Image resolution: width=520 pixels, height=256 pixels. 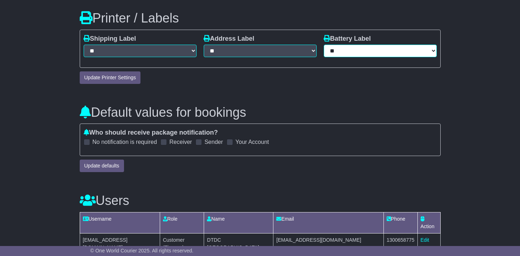 What do you see at coordinates (125, 142) in the screenshot?
I see `label: No notification is required` at bounding box center [125, 142].